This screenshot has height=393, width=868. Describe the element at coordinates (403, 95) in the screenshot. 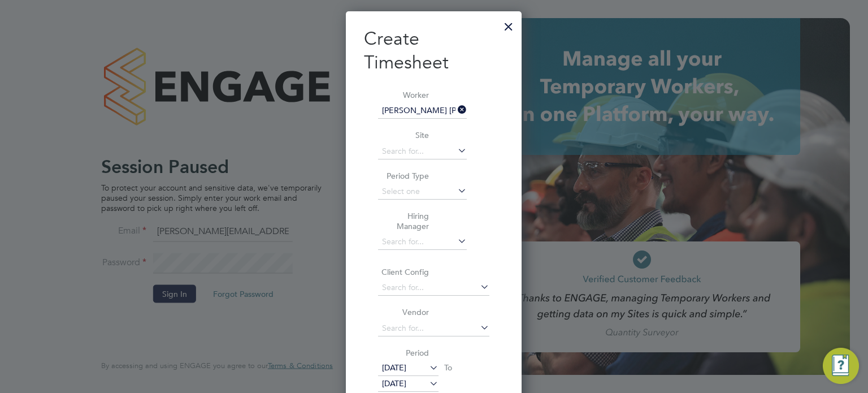

I see `label: Worker` at that location.